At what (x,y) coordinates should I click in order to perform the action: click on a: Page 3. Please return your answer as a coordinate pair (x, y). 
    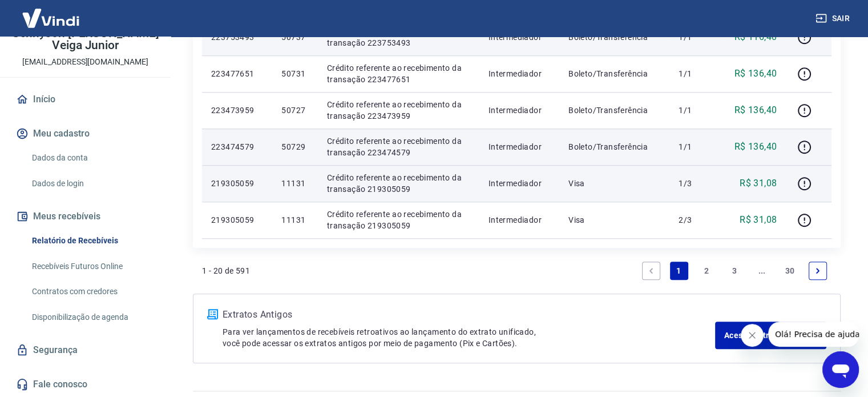
    Looking at the image, I should click on (735, 271).